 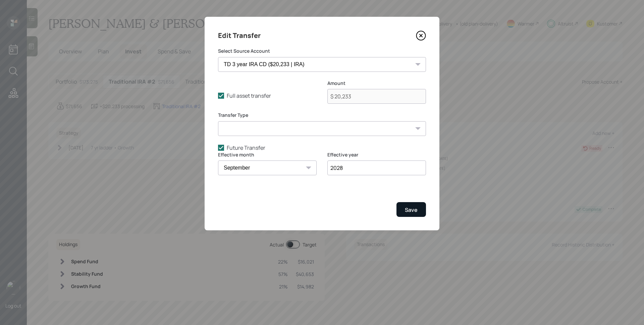 What do you see at coordinates (267, 155) in the screenshot?
I see `label: Effective month` at bounding box center [267, 155].